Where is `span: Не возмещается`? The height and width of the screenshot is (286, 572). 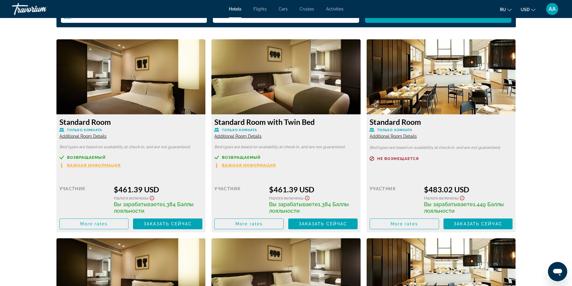 span: Не возмещается is located at coordinates (398, 159).